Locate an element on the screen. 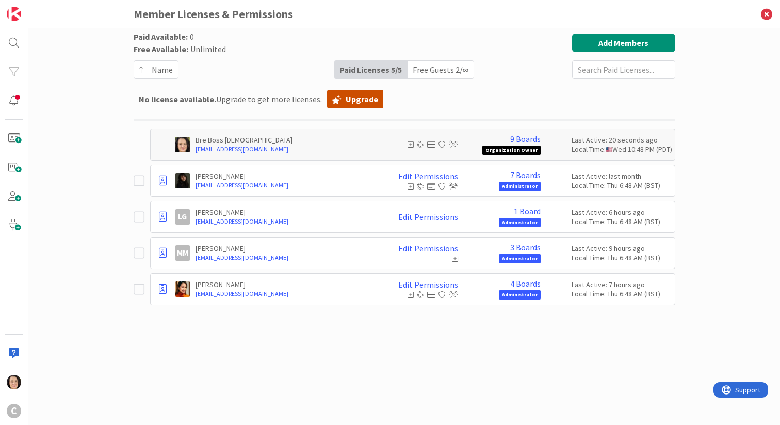 The image size is (780, 425). a: 1 Board is located at coordinates (527, 211).